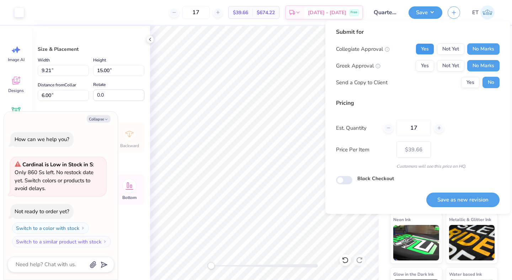 The width and height of the screenshot is (512, 280). What do you see at coordinates (357, 128) in the screenshot?
I see `label: Est. Quantity` at bounding box center [357, 128].